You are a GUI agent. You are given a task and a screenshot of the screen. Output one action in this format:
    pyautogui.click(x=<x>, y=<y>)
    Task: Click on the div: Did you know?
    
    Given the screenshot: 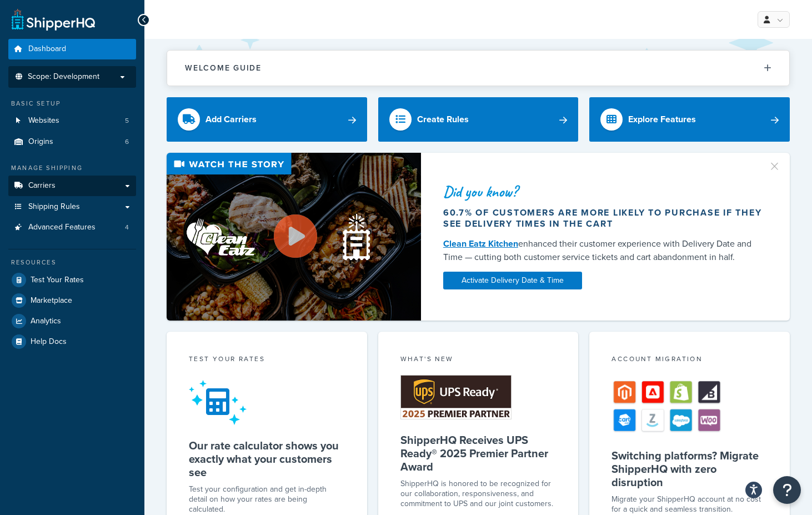 What is the action you would take?
    pyautogui.click(x=603, y=192)
    